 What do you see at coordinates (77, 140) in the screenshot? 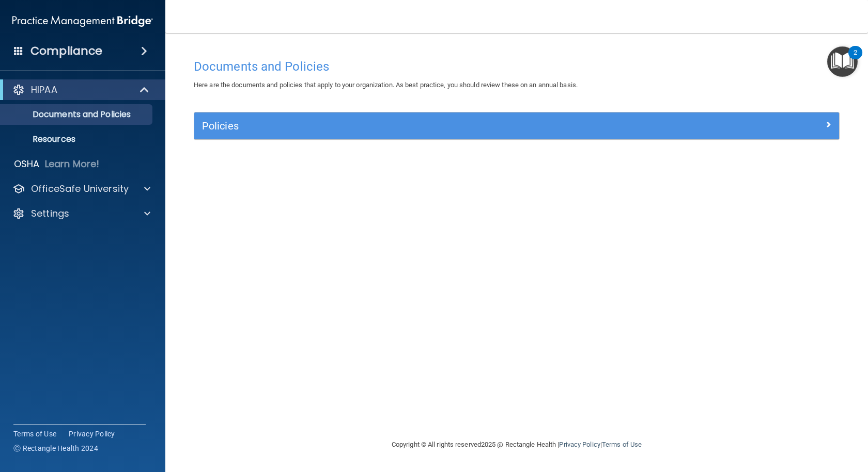
I see `p: Resources` at bounding box center [77, 140].